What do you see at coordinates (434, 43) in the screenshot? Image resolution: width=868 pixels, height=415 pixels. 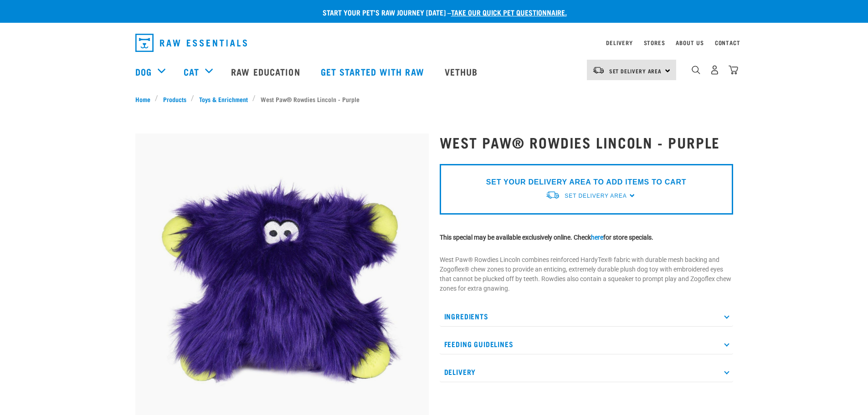 I see `nav: dropdown navigation` at bounding box center [434, 43].